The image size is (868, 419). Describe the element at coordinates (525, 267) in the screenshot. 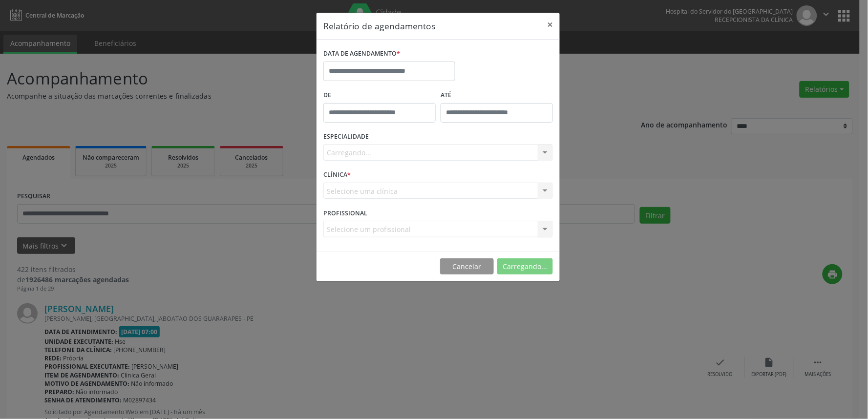

I see `button: Carregando...` at that location.